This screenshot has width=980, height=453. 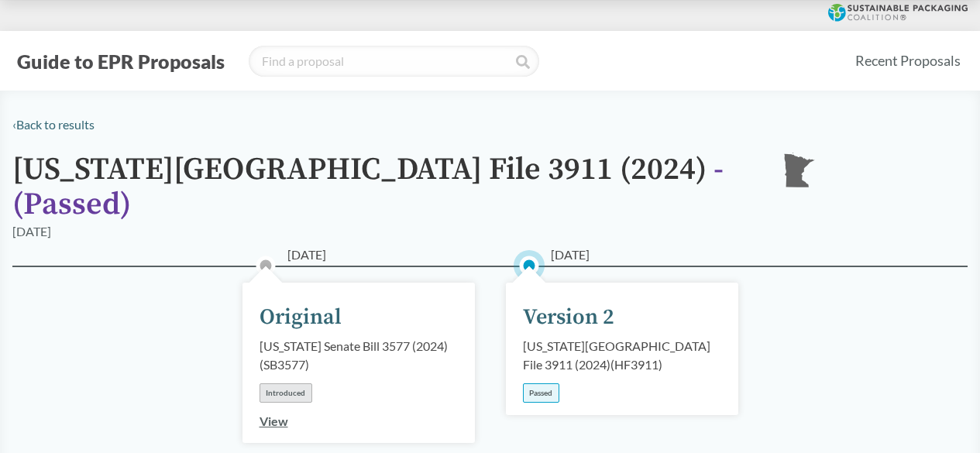 I want to click on div: Version 2, so click(x=568, y=318).